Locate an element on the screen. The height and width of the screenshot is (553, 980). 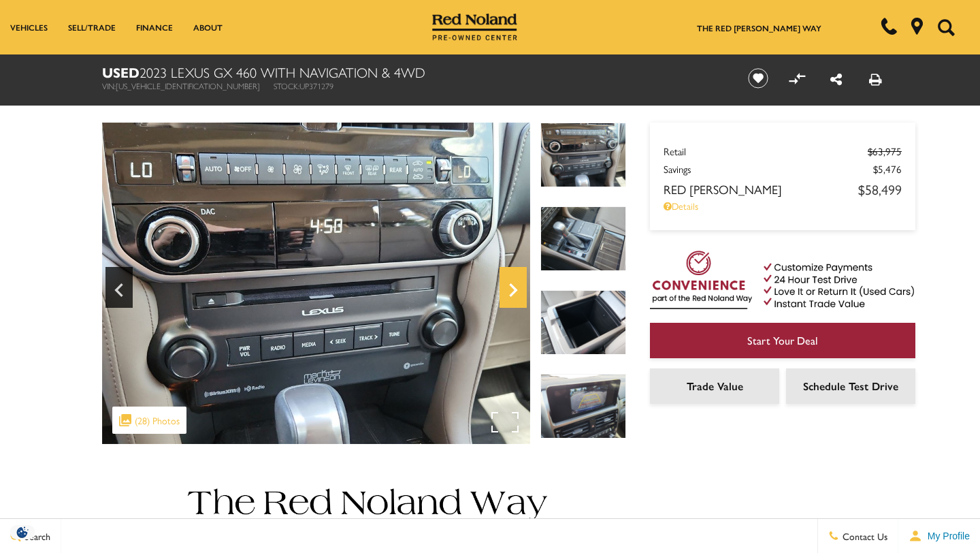
img: Red Noland Pre-Owned is located at coordinates (475, 27).